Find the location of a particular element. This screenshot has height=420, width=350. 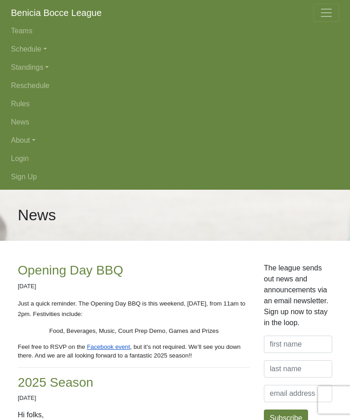

input: first name is located at coordinates (298, 344).